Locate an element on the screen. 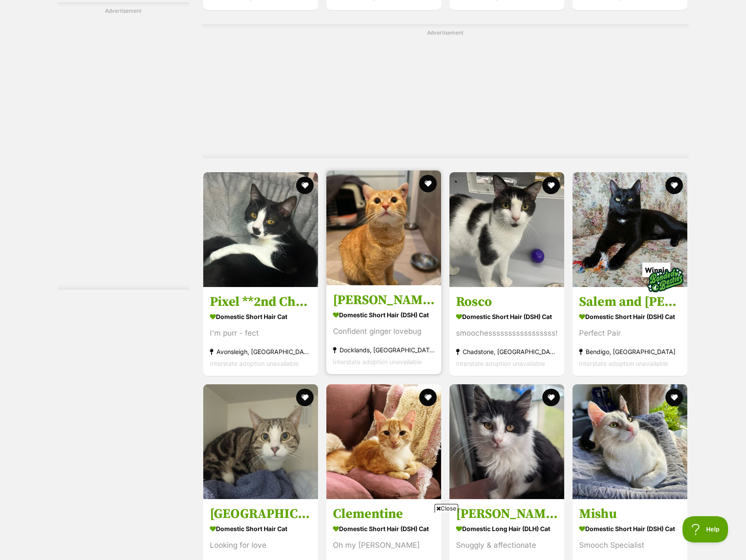  img: Clementine - Domestic Short Hair (DSH) Cat is located at coordinates (384, 441).